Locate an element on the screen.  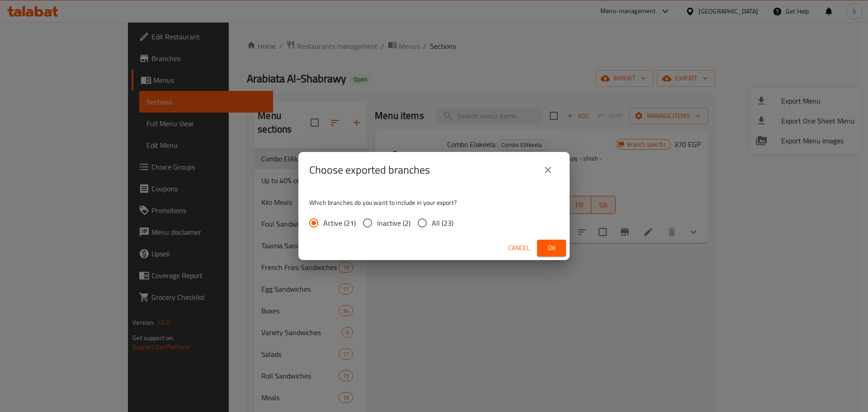
p: Which branches do you want to include in your export? is located at coordinates (434, 203).